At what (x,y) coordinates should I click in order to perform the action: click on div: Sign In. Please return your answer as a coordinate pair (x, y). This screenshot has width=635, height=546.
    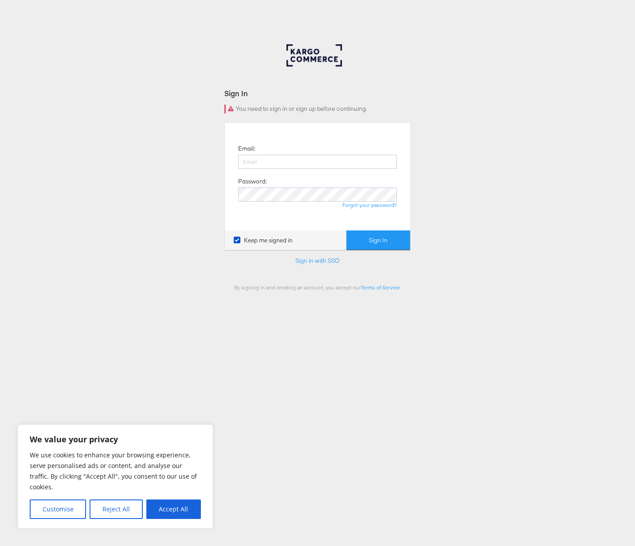
    Looking at the image, I should click on (318, 93).